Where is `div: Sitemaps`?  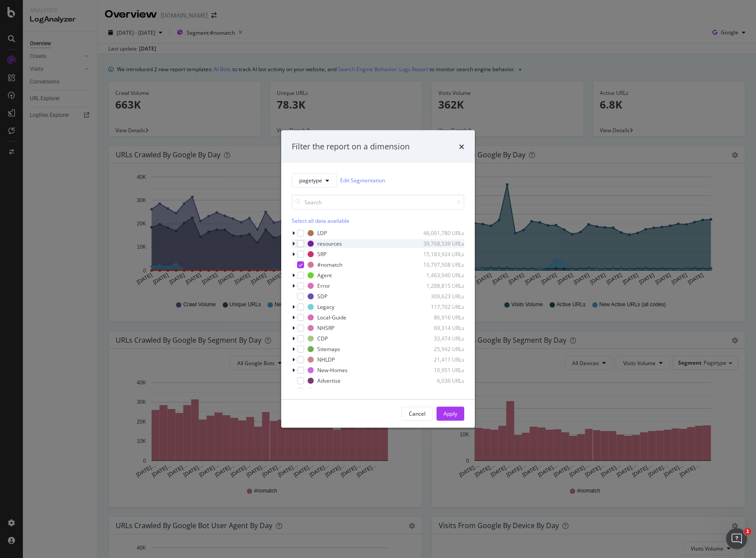
div: Sitemaps is located at coordinates (328, 349).